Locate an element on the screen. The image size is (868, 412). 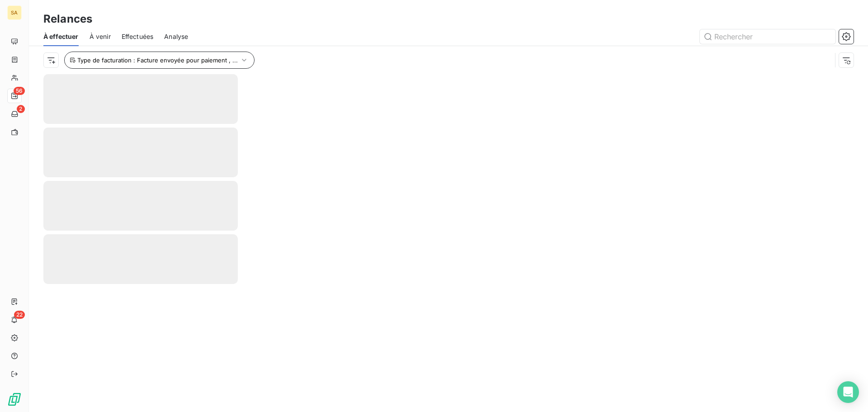
span: À effectuer is located at coordinates (61, 36).